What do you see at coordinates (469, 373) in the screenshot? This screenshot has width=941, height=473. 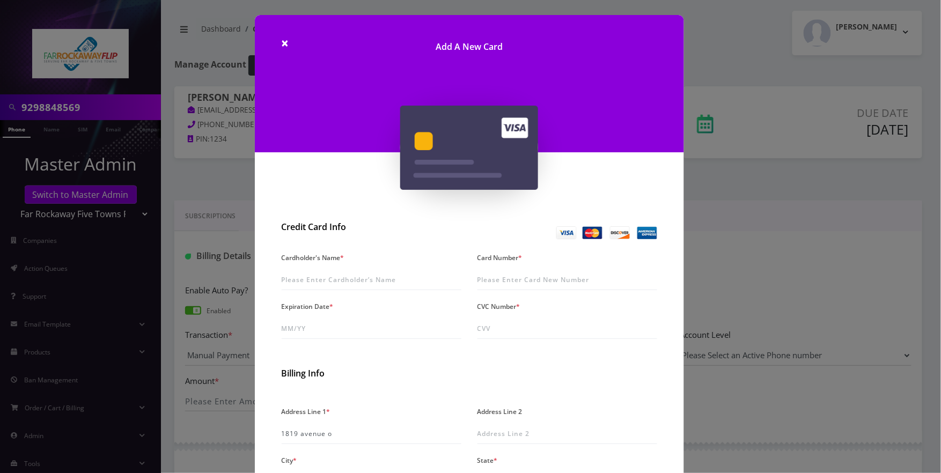 I see `h2: Billing Info` at bounding box center [469, 373].